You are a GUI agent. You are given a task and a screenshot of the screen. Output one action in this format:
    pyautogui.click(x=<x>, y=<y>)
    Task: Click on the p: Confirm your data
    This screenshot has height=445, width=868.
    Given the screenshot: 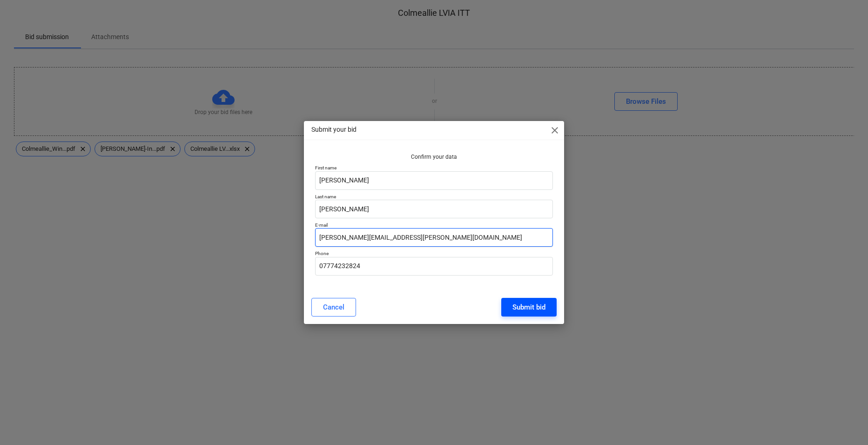 What is the action you would take?
    pyautogui.click(x=434, y=157)
    